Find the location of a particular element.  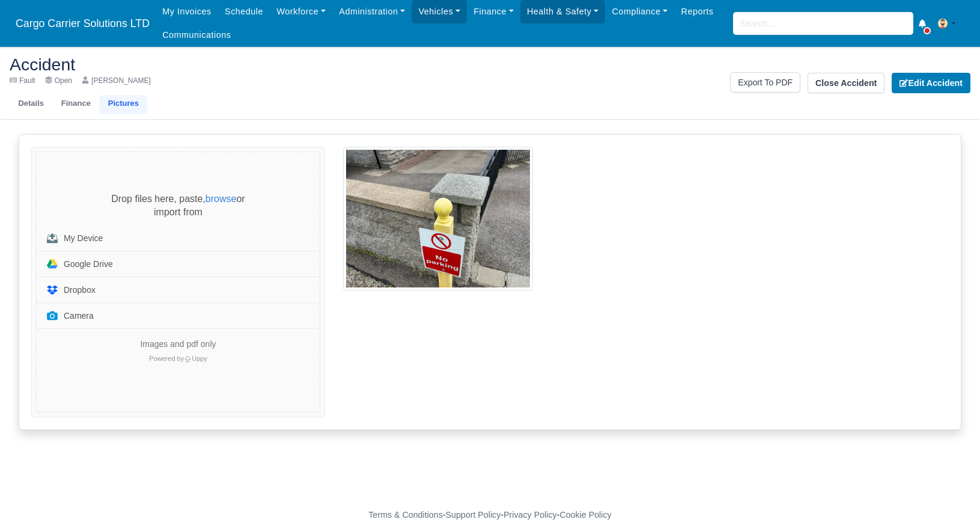

a: Pictures is located at coordinates (123, 104).